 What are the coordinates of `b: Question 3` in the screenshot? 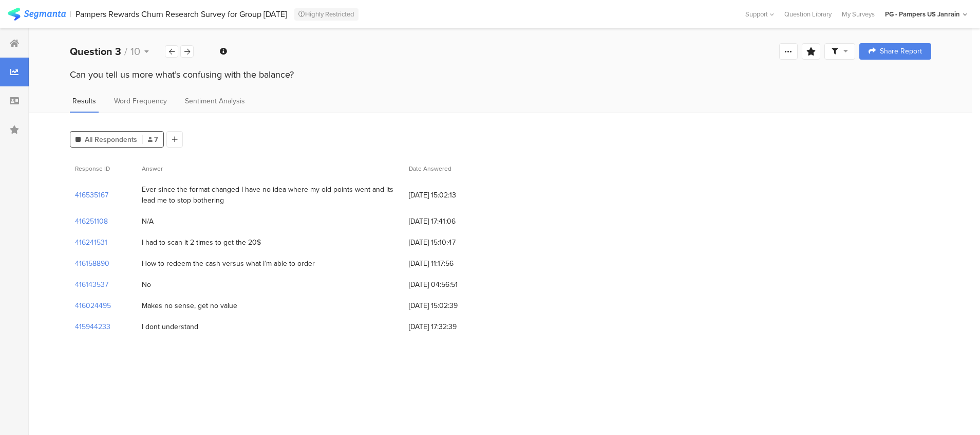 It's located at (96, 52).